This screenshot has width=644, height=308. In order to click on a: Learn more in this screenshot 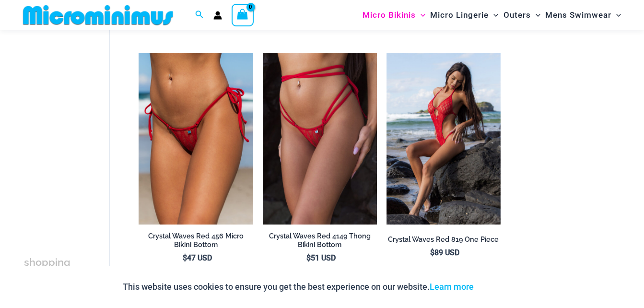, I will do `click(452, 287)`.